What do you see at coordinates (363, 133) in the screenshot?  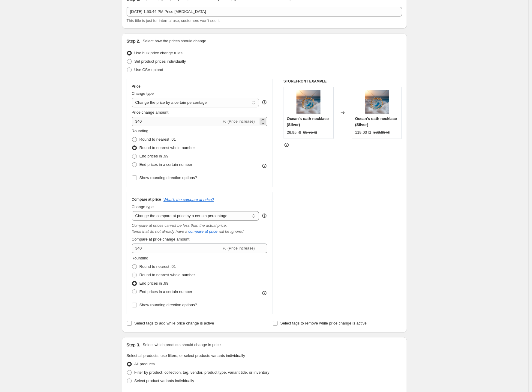 I see `div: 119.00 ₪` at bounding box center [363, 133].